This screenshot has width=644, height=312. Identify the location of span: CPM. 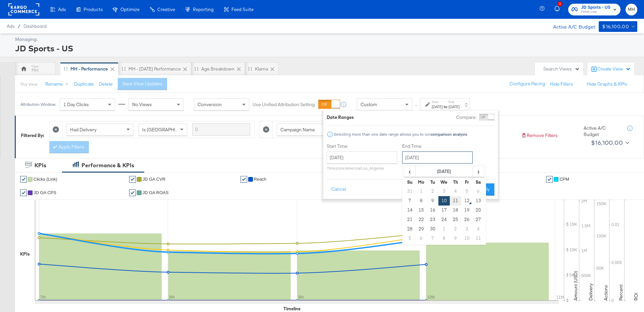
(564, 179).